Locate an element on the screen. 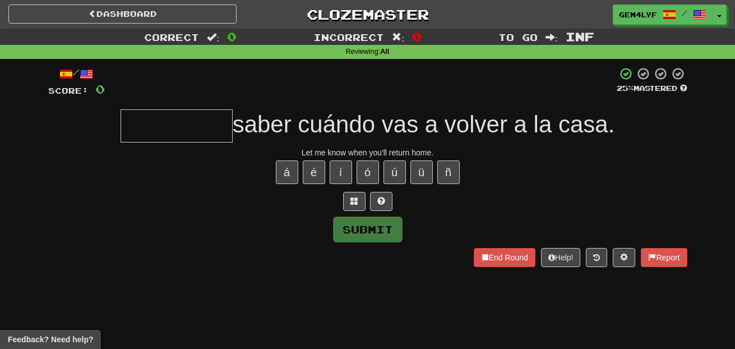 Image resolution: width=735 pixels, height=349 pixels. button: é is located at coordinates (314, 172).